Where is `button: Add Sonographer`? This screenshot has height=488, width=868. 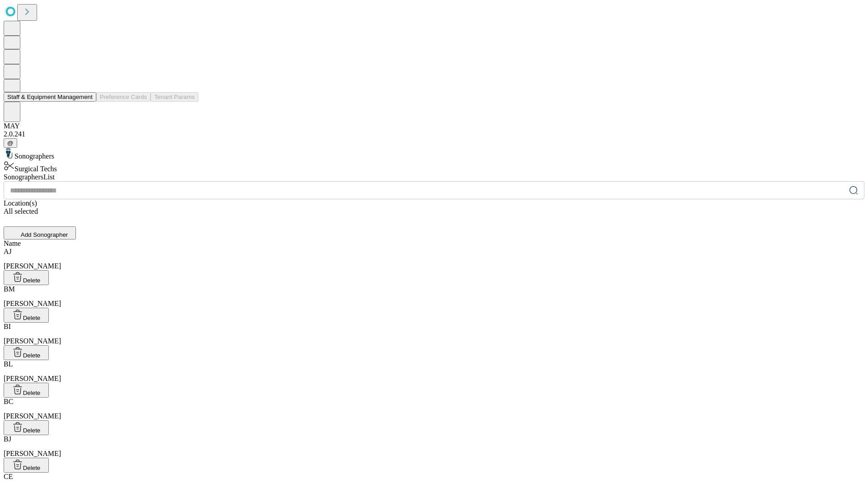 button: Add Sonographer is located at coordinates (40, 233).